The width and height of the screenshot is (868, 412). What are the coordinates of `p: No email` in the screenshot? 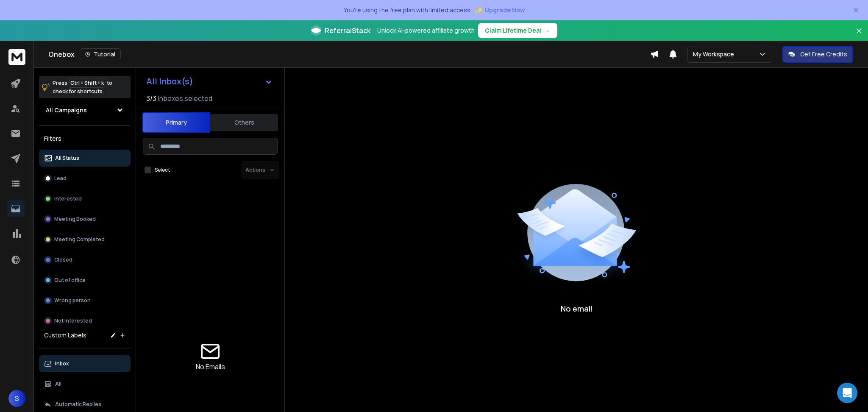 It's located at (577, 308).